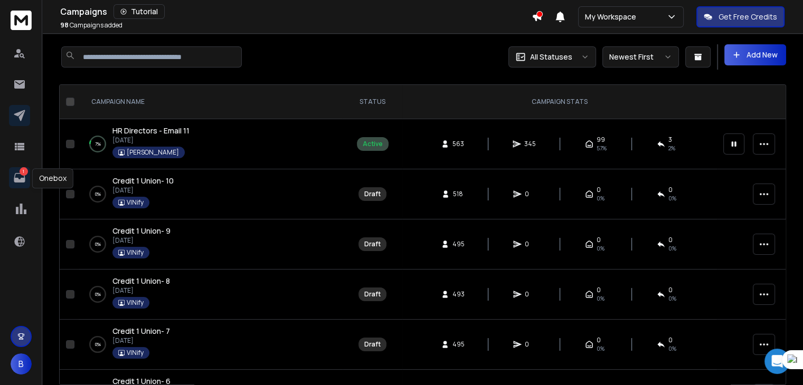  What do you see at coordinates (747, 17) in the screenshot?
I see `p: Get Free Credits` at bounding box center [747, 17].